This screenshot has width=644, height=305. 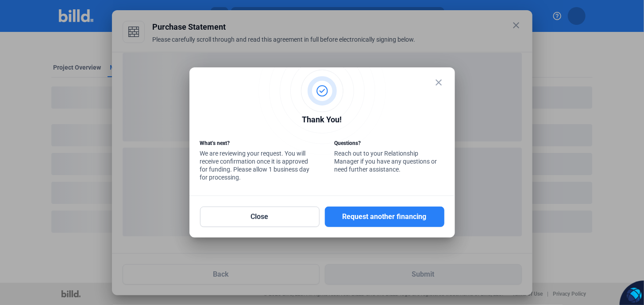 I want to click on div: Reach out to your Relationship Manager if you have any questions or need further assistance., so click(x=389, y=158).